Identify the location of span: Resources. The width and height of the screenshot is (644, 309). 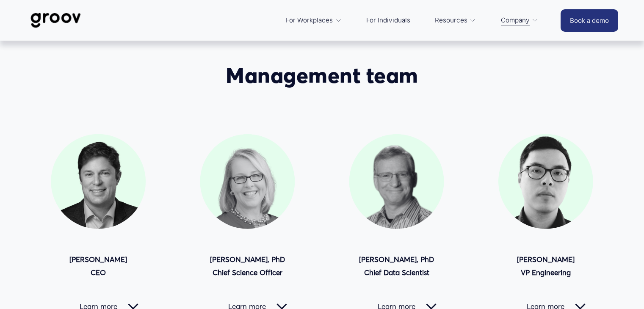
(451, 20).